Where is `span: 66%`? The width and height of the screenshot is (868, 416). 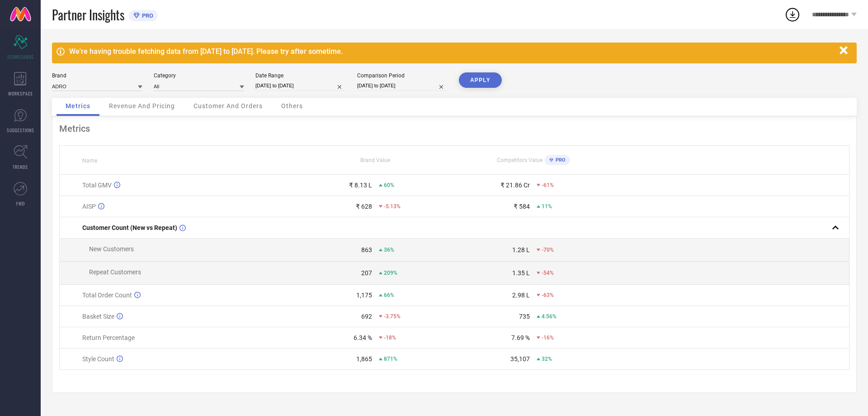 span: 66% is located at coordinates (389, 295).